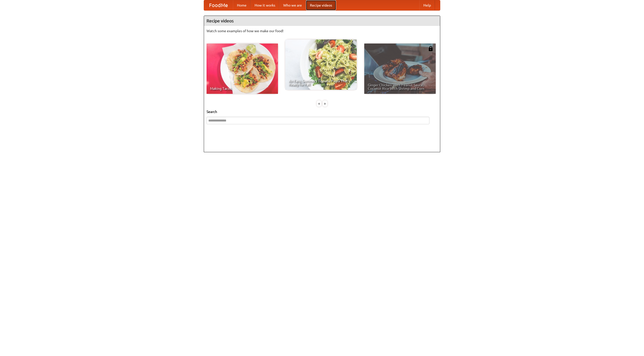  What do you see at coordinates (322, 21) in the screenshot?
I see `h4: Recipe videos` at bounding box center [322, 21].